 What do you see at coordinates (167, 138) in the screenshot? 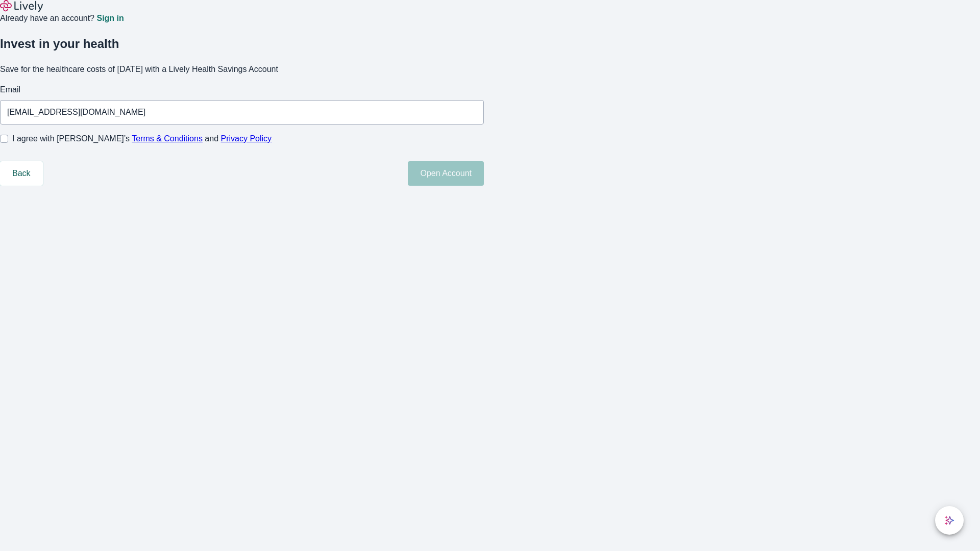
I see `a: Terms & Conditions` at bounding box center [167, 138].